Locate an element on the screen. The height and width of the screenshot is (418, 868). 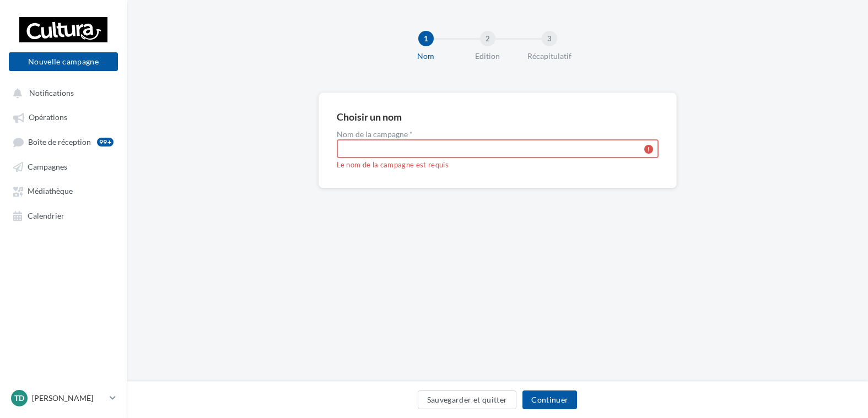
span: Notifications is located at coordinates (51, 92).